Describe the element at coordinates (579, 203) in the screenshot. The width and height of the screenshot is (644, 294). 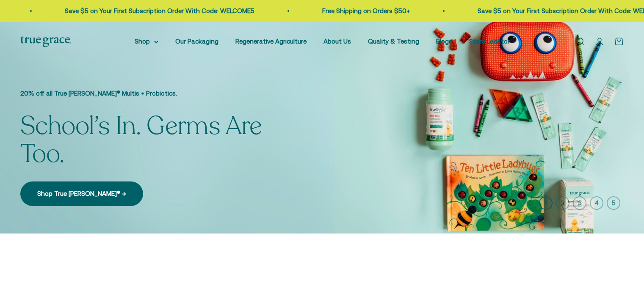
I see `button: 3` at that location.